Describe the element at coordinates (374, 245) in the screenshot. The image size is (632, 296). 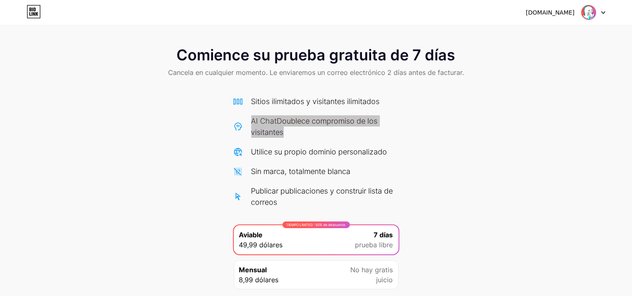
I see `span: prueba libre` at that location.